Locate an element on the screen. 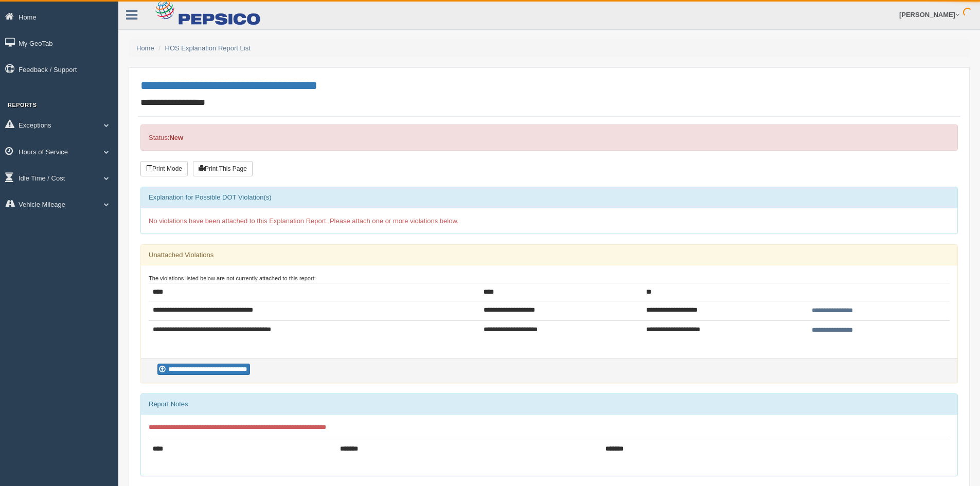  a: HOS Explanation Report List is located at coordinates (208, 48).